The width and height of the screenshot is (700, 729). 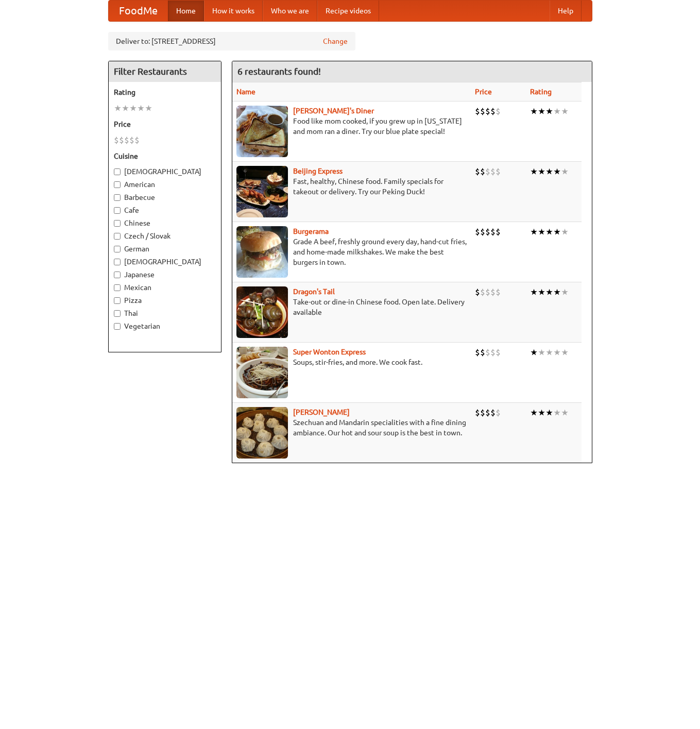 What do you see at coordinates (117, 313) in the screenshot?
I see `input: Thai` at bounding box center [117, 313].